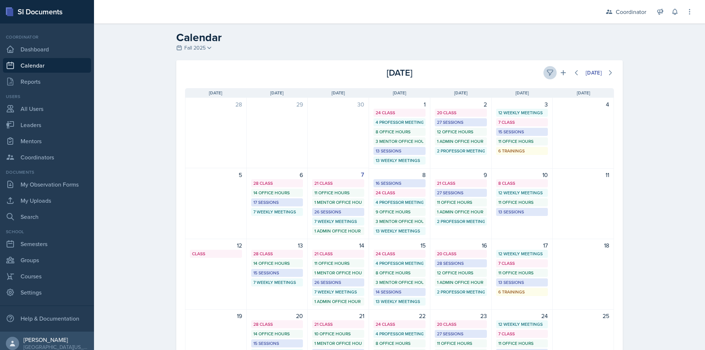  Describe the element at coordinates (522, 113) in the screenshot. I see `div: 12 Weekly Meetings` at that location.